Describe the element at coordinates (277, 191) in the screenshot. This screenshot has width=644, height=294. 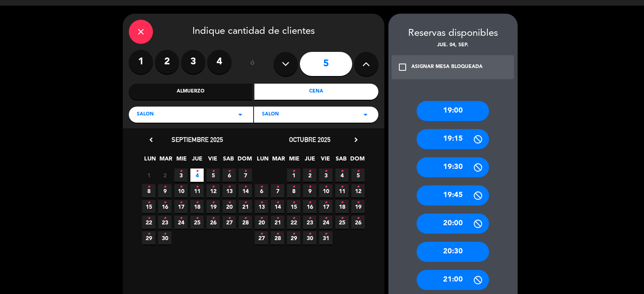
I see `span: 7` at that location.